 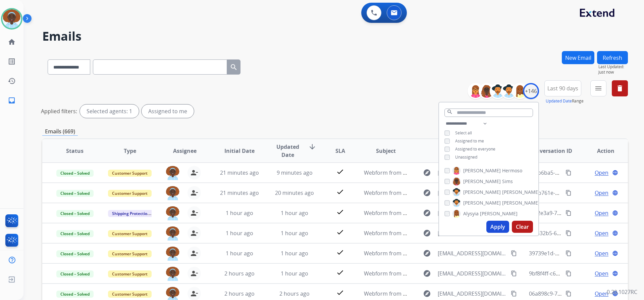 What do you see at coordinates (612, 58) in the screenshot?
I see `button: Refresh` at bounding box center [612, 58].